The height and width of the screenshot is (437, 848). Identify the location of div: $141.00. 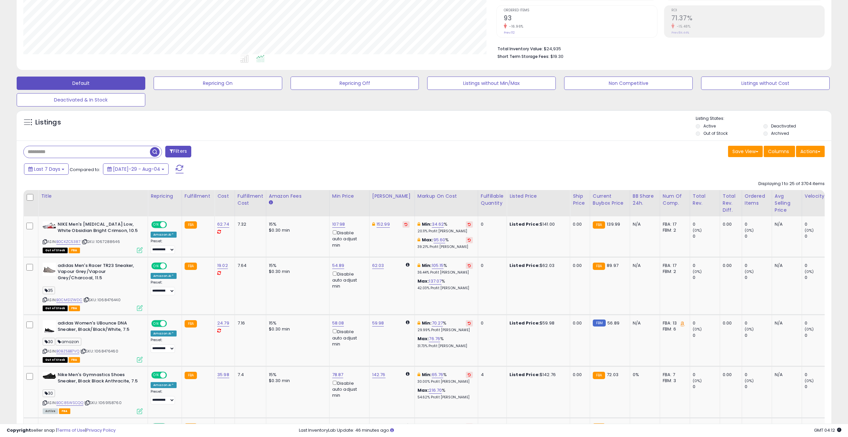
(537, 225).